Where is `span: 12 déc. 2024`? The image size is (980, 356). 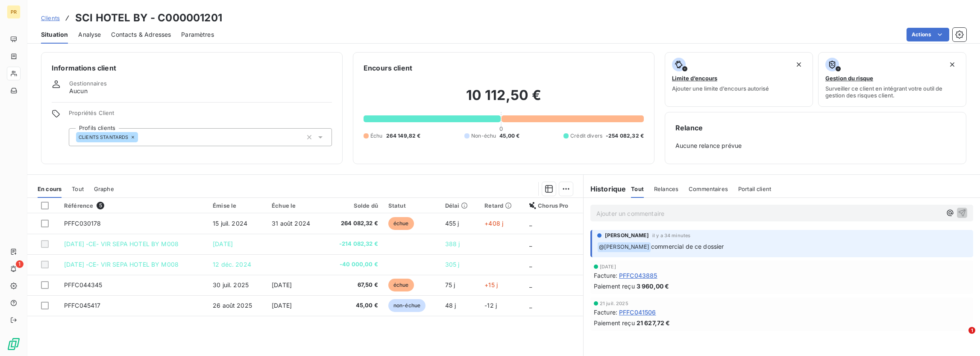
span: 12 déc. 2024 is located at coordinates (232, 264).